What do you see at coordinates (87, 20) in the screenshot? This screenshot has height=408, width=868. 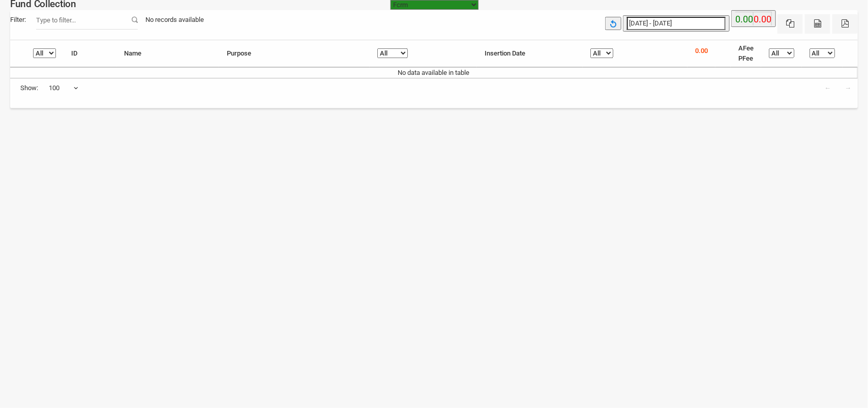 I see `input: Filter:` at bounding box center [87, 20].